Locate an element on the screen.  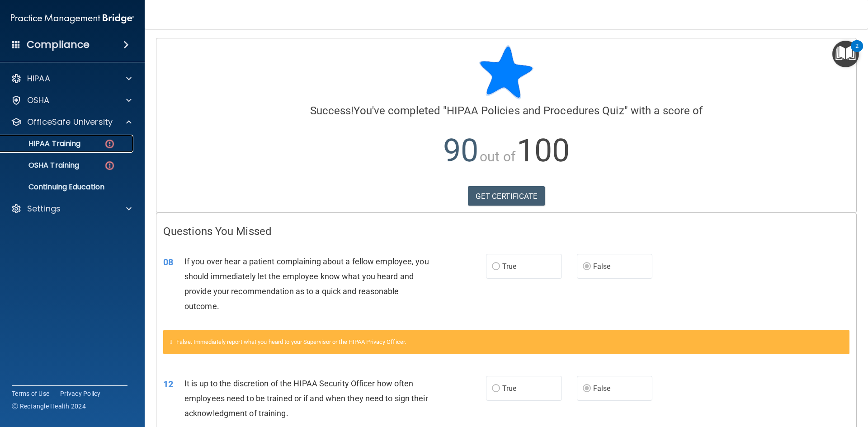
span: 100 is located at coordinates (543, 151).